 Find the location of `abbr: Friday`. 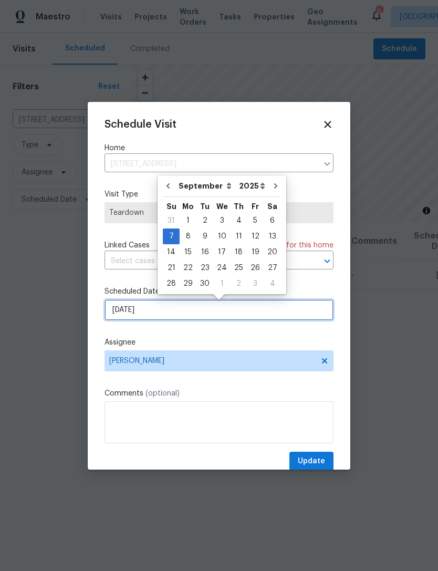

abbr: Friday is located at coordinates (255, 207).